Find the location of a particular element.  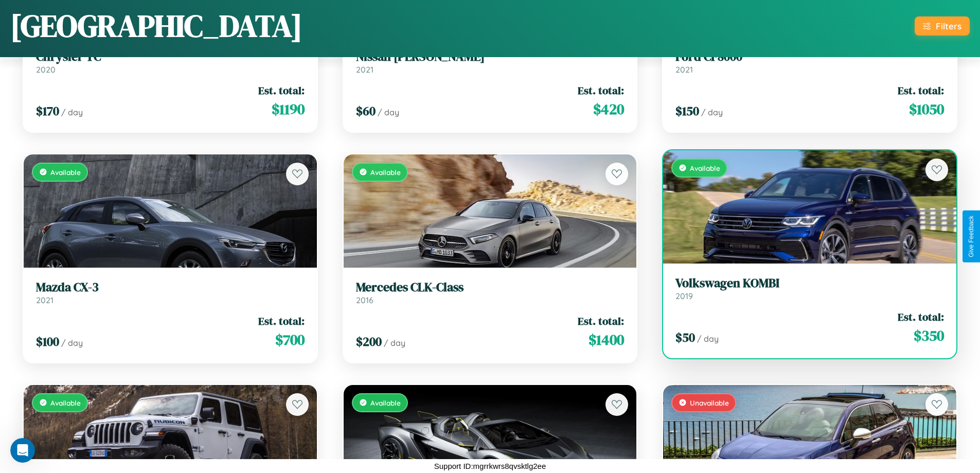

span: $ 1050 is located at coordinates (927, 109).